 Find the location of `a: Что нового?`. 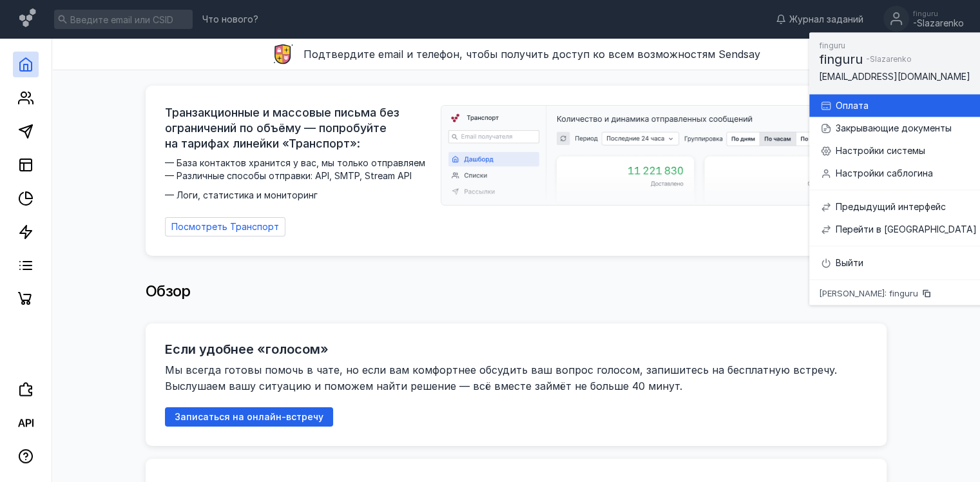

a: Что нового? is located at coordinates (230, 19).